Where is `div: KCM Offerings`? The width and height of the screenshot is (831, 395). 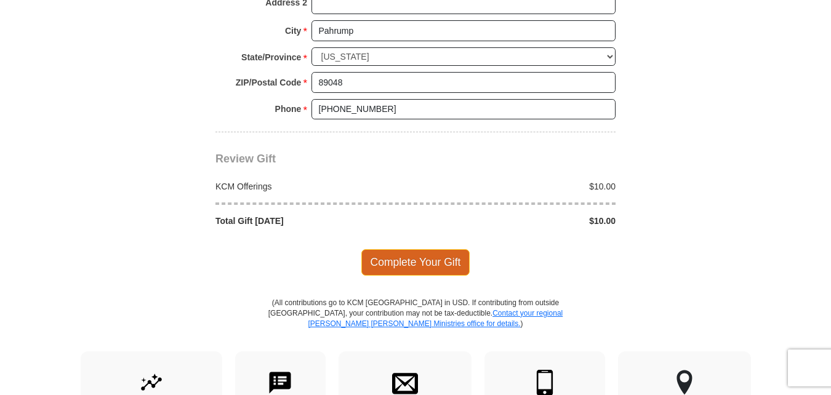
div: KCM Offerings is located at coordinates (313, 186).